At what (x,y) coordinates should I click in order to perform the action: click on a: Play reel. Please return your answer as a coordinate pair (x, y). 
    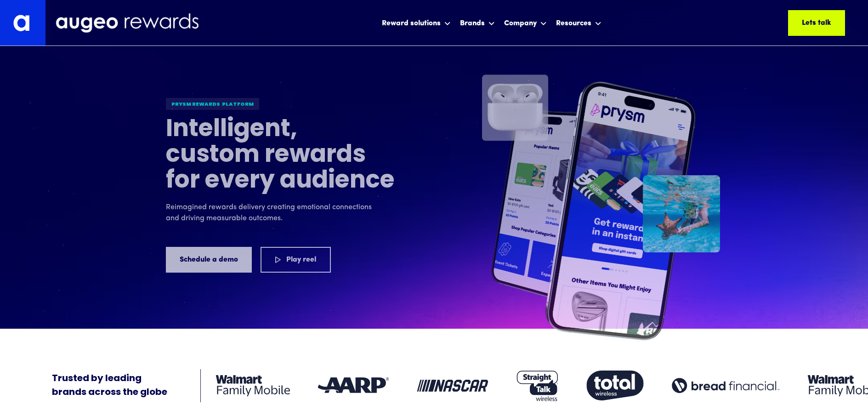
    Looking at the image, I should click on (295, 259).